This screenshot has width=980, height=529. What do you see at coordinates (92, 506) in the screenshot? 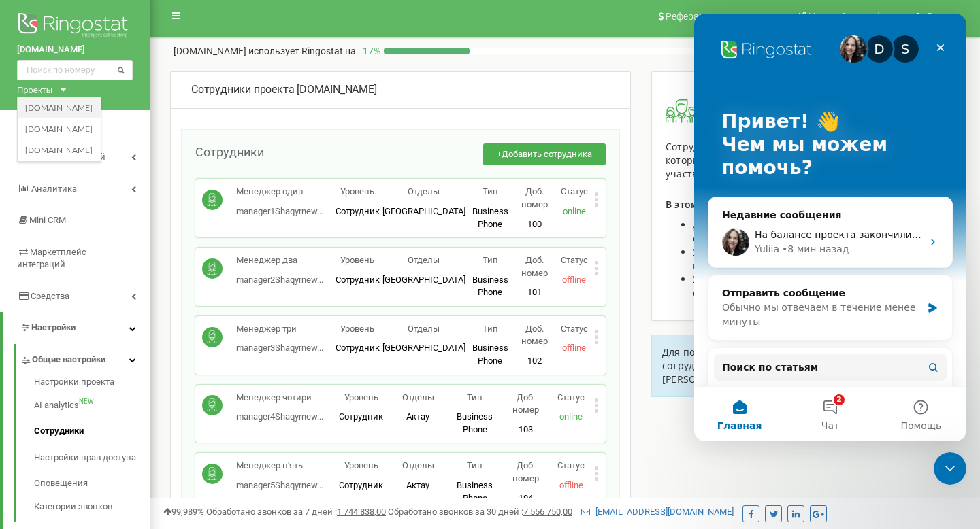
I see `a: Категории звонков` at bounding box center [92, 506].